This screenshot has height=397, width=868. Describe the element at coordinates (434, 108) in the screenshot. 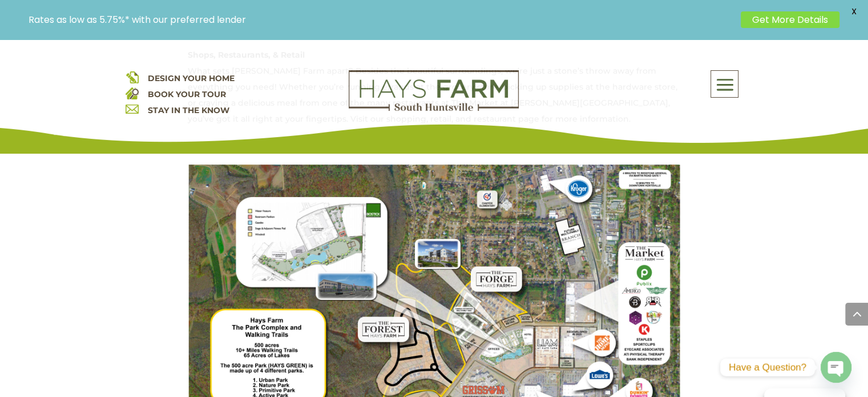

I see `a: hays farm homes huntsville development` at that location.